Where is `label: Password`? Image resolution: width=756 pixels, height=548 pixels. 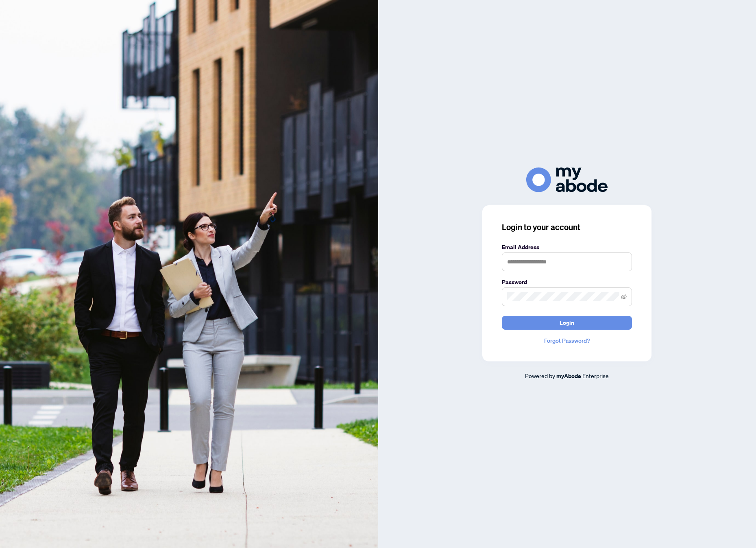 label: Password is located at coordinates (567, 282).